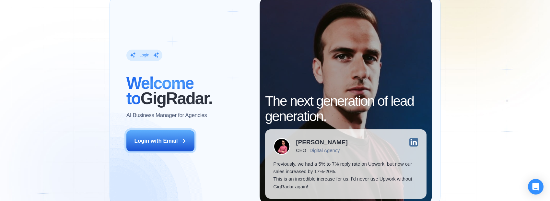  What do you see at coordinates (346, 109) in the screenshot?
I see `h2: The next generation of lead generation.` at bounding box center [346, 109].